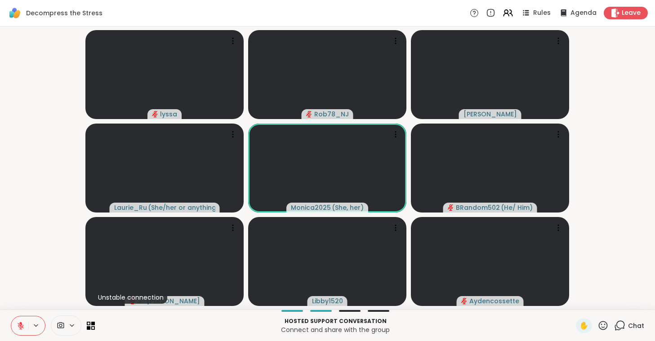  I want to click on span: Agenda, so click(584, 13).